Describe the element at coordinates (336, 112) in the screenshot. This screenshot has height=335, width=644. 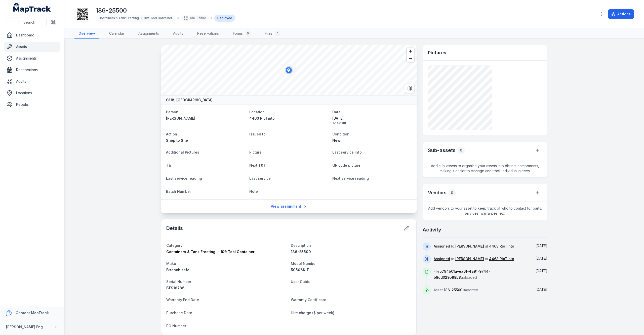
I see `span: Date` at that location.